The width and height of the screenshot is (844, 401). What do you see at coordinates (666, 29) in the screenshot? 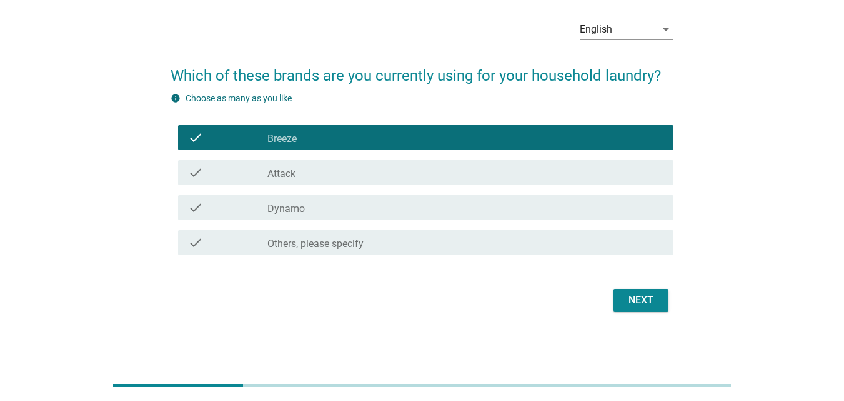
I see `i: arrow_drop_down` at bounding box center [666, 29].